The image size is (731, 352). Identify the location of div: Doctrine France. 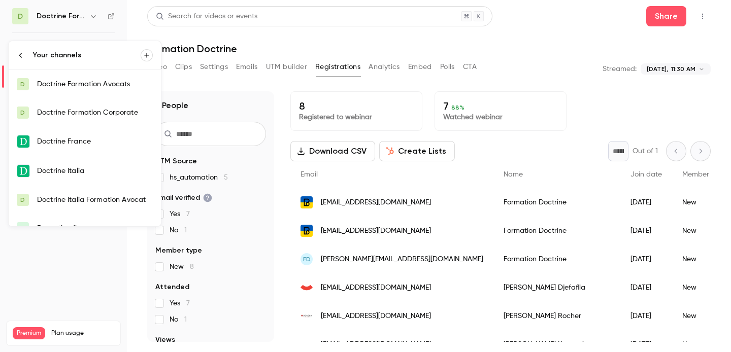
(95, 142).